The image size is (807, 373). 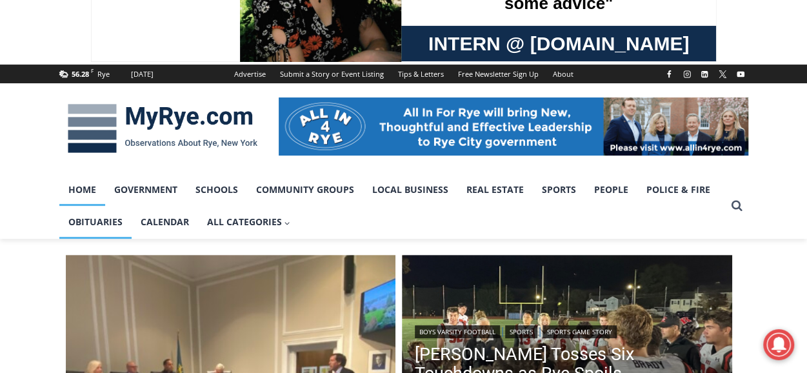 What do you see at coordinates (331, 74) in the screenshot?
I see `a: Submit a Story or Event Listing` at bounding box center [331, 74].